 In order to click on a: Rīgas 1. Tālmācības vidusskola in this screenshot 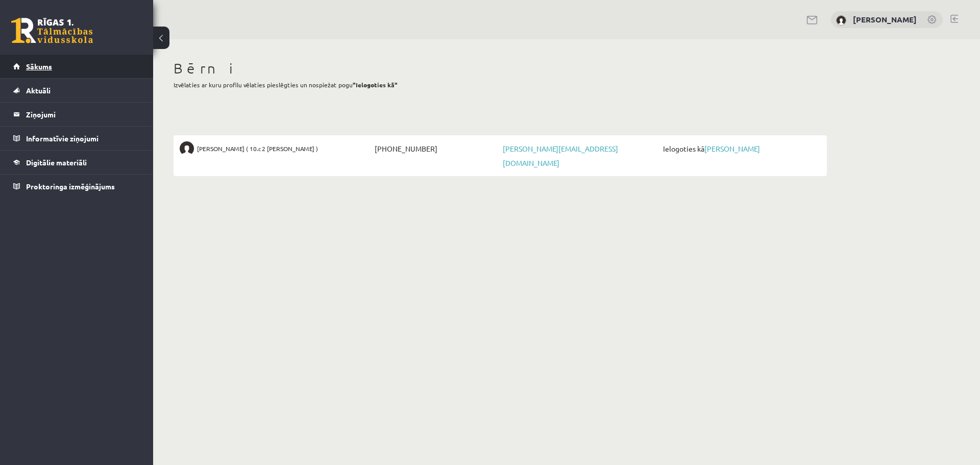, I will do `click(52, 31)`.